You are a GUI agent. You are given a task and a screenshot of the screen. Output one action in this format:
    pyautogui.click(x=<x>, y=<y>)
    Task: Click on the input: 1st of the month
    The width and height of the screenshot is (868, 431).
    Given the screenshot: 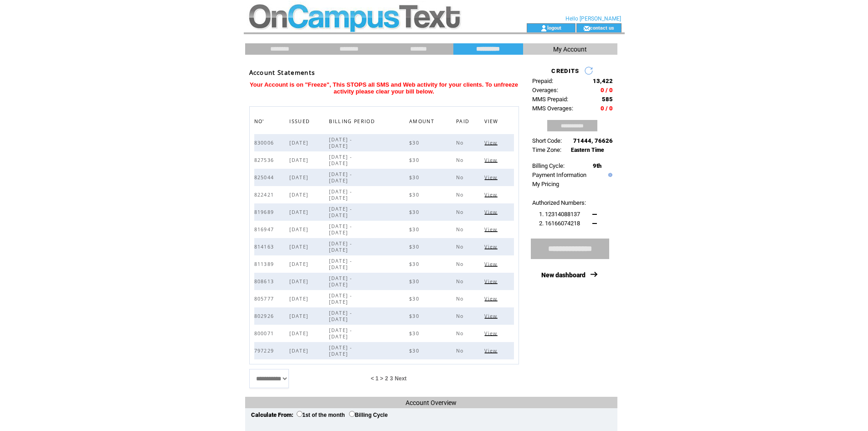 What is the action you would take?
    pyautogui.click(x=300, y=414)
    